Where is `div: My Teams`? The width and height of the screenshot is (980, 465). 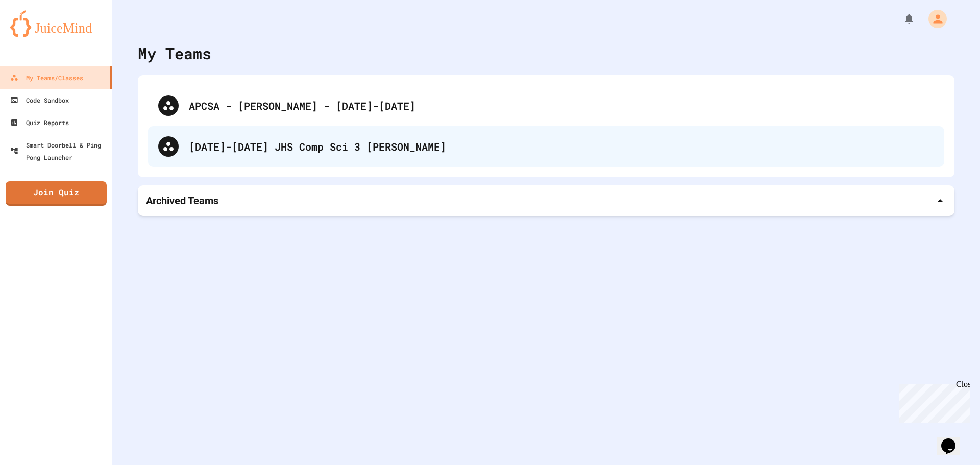
div: My Teams is located at coordinates (174, 53).